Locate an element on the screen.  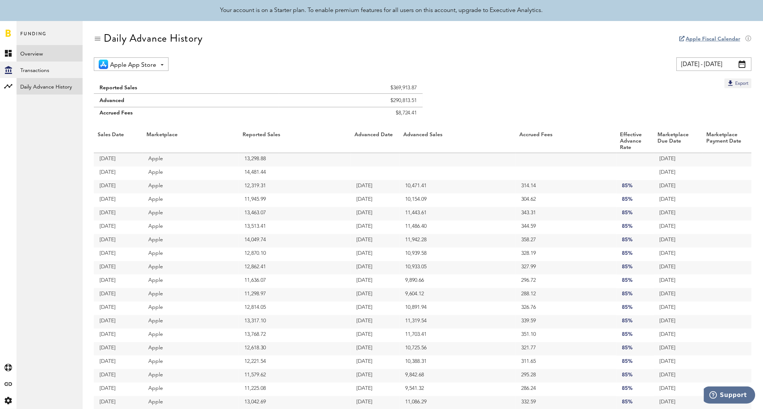
td: Advanced is located at coordinates (186, 101).